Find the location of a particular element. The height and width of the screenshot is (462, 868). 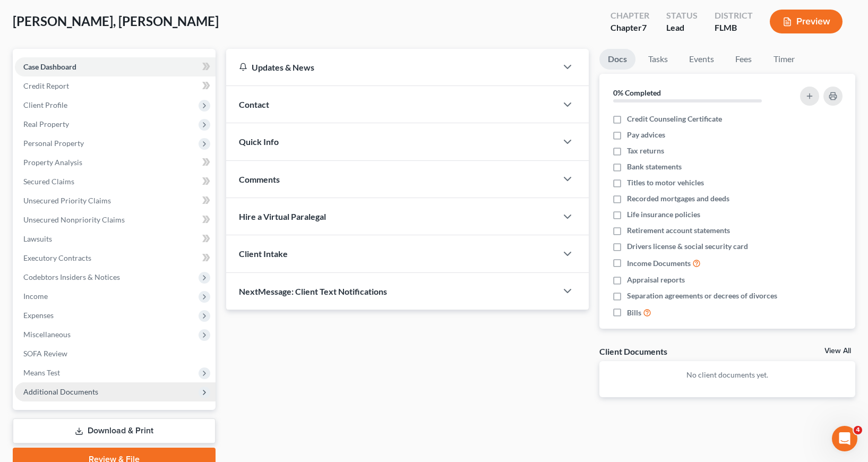

a: Fees is located at coordinates (744, 59).